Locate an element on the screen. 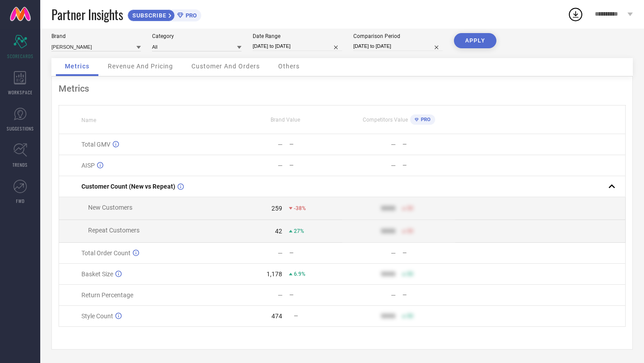  div: 259 is located at coordinates (277, 208).